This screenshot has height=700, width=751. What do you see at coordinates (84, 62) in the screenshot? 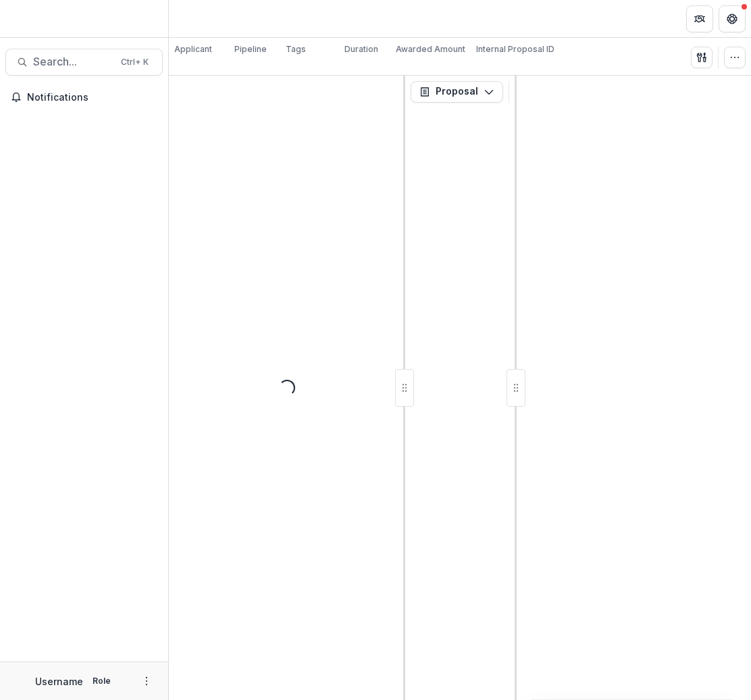
I see `button: Search...` at bounding box center [84, 62].